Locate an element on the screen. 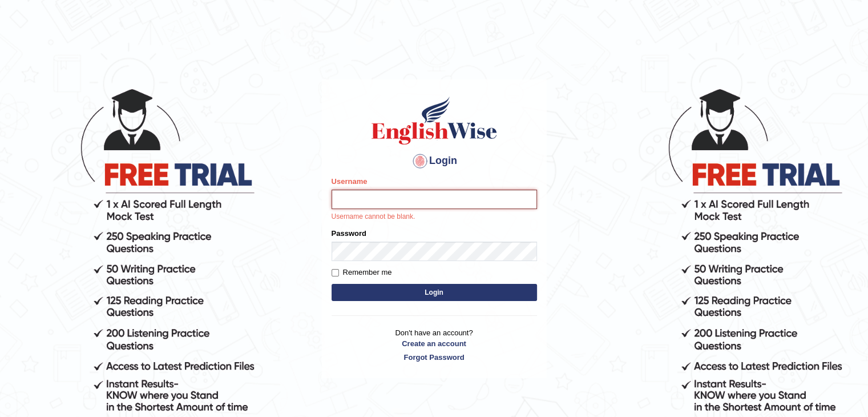 Image resolution: width=868 pixels, height=417 pixels. label: Remember me is located at coordinates (362, 272).